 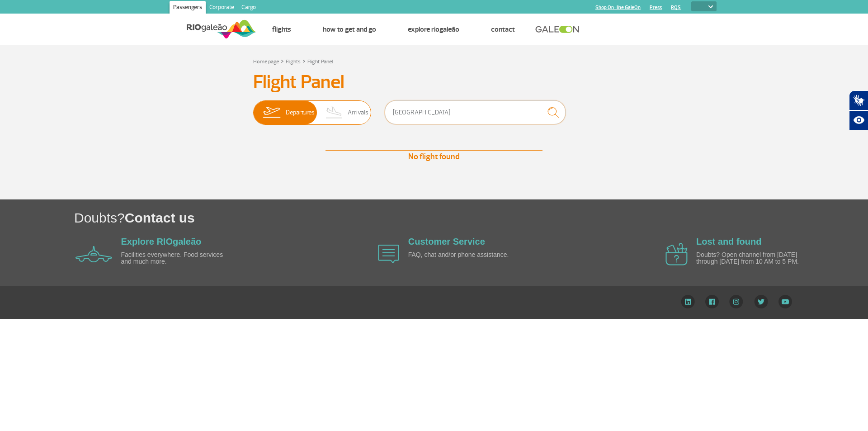 What do you see at coordinates (858, 100) in the screenshot?
I see `button: Abrir tradutor de língua de sinais.` at bounding box center [858, 100].